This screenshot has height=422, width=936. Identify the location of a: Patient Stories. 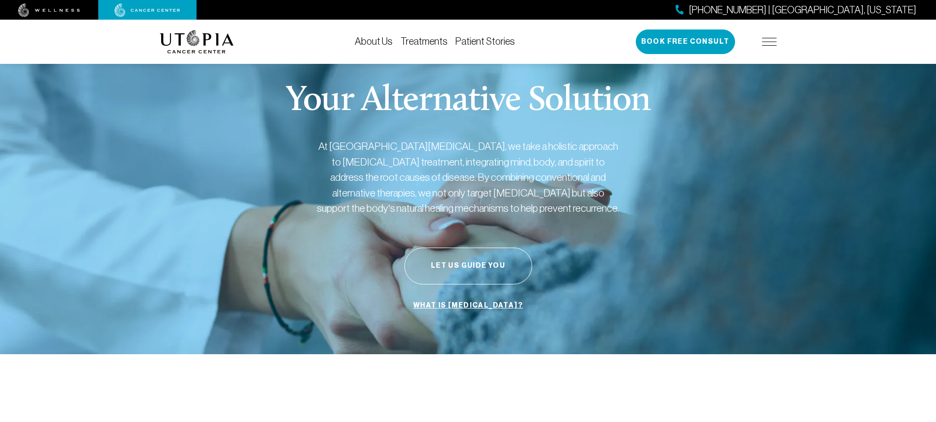
(485, 41).